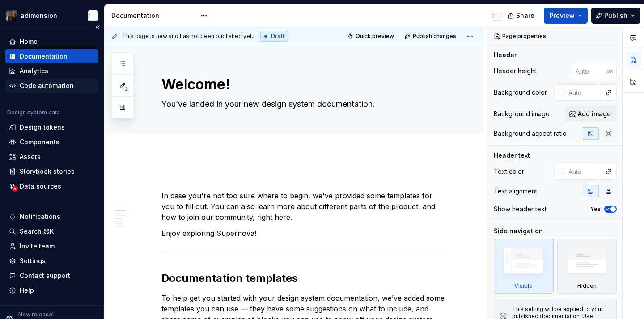  Describe the element at coordinates (52, 71) in the screenshot. I see `a: Analytics` at that location.